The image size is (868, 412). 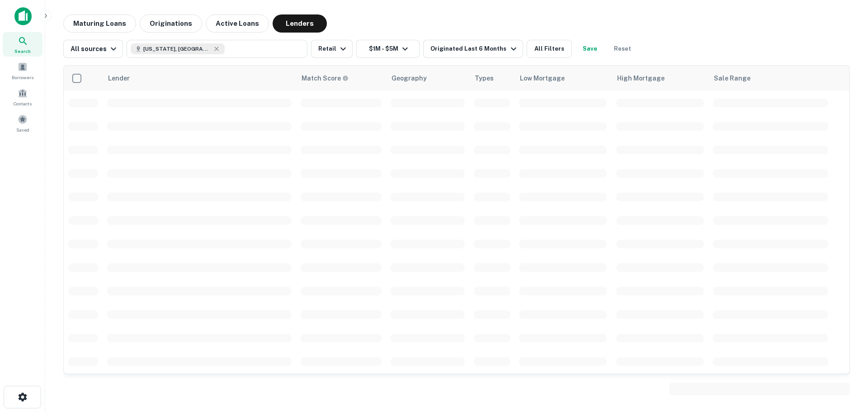 I want to click on div: Sale Range, so click(x=732, y=79).